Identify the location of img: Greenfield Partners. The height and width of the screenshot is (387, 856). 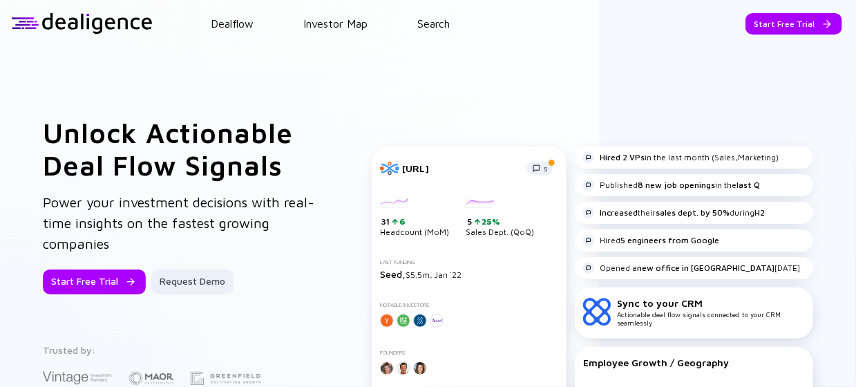
(225, 378).